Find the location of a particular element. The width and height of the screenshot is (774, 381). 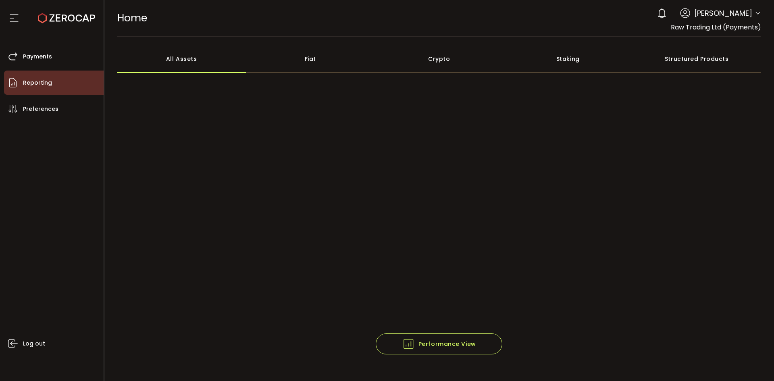

div: Staking is located at coordinates (568, 59).